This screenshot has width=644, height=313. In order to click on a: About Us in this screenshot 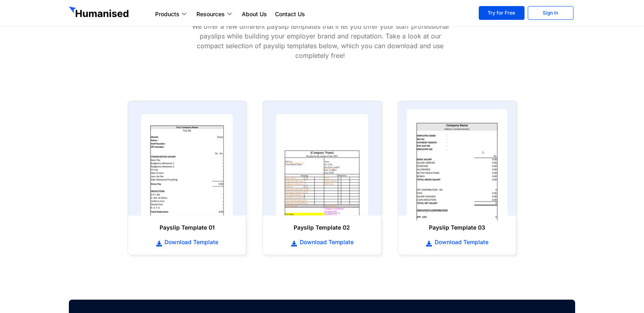, I will do `click(255, 14)`.